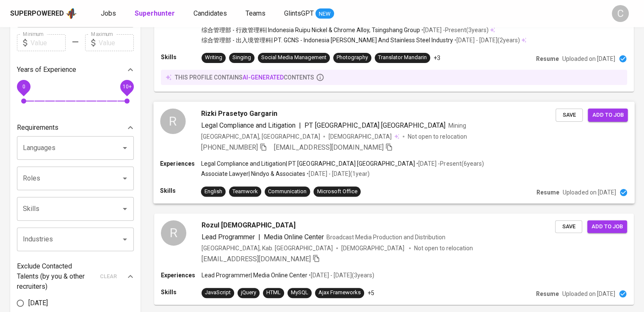 This screenshot has width=644, height=312. What do you see at coordinates (352, 58) in the screenshot?
I see `div: Photography` at bounding box center [352, 58].